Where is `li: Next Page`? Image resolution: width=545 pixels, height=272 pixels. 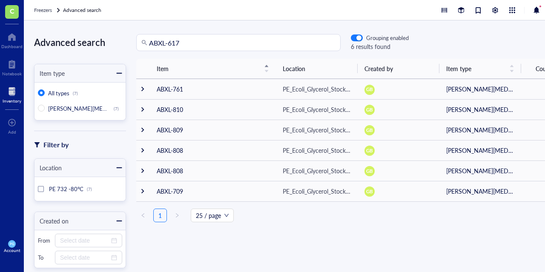 li: Next Page is located at coordinates (177, 216).